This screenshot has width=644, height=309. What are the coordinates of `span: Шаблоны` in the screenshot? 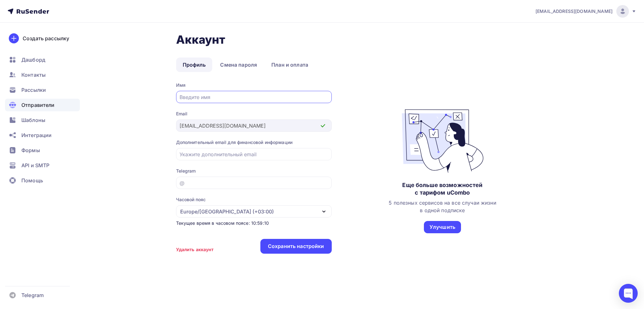 It's located at (33, 120).